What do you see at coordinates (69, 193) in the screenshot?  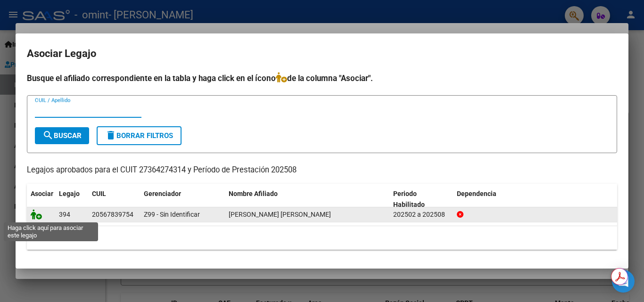 I see `span: Legajo` at bounding box center [69, 193].